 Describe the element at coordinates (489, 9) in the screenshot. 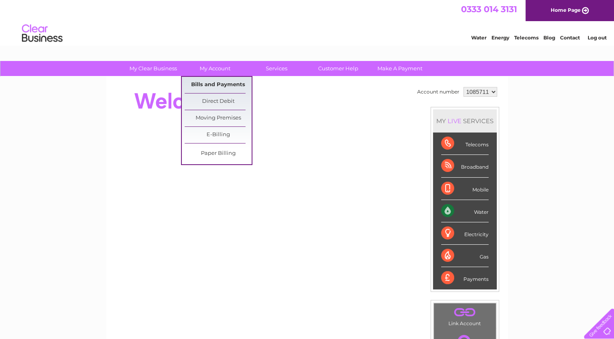

I see `a: 0333 014 3131` at that location.